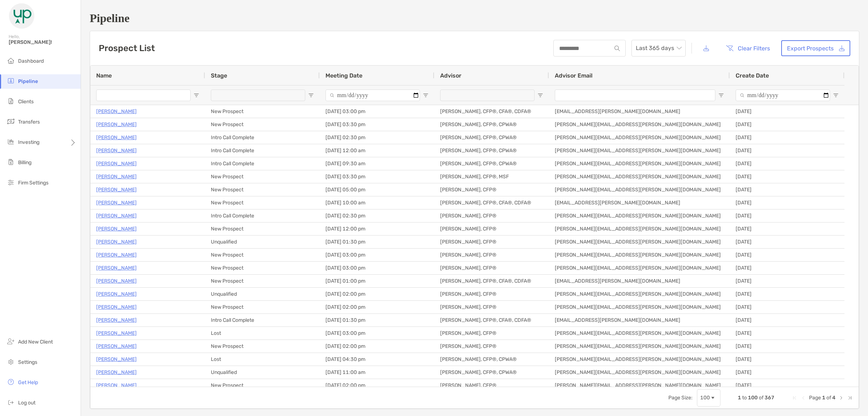 Image resolution: width=868 pixels, height=416 pixels. I want to click on img: firm-settings icon, so click(11, 182).